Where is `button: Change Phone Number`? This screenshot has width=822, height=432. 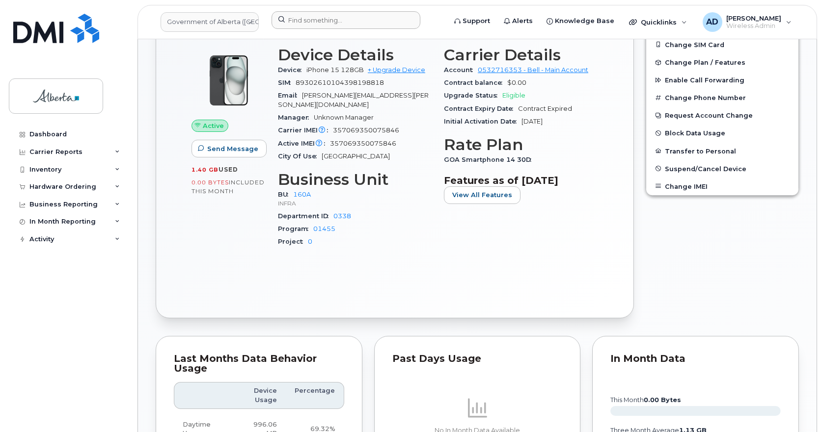
button: Change Phone Number is located at coordinates (722, 98).